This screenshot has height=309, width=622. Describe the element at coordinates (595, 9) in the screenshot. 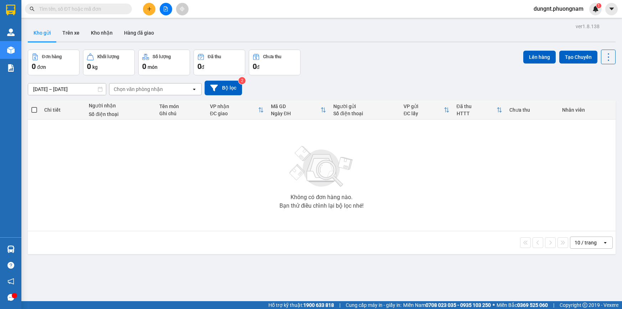

I see `img: icon-new-feature` at that location.